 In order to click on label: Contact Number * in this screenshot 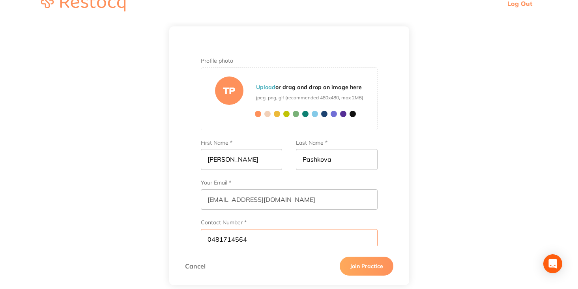, I will do `click(289, 222)`.